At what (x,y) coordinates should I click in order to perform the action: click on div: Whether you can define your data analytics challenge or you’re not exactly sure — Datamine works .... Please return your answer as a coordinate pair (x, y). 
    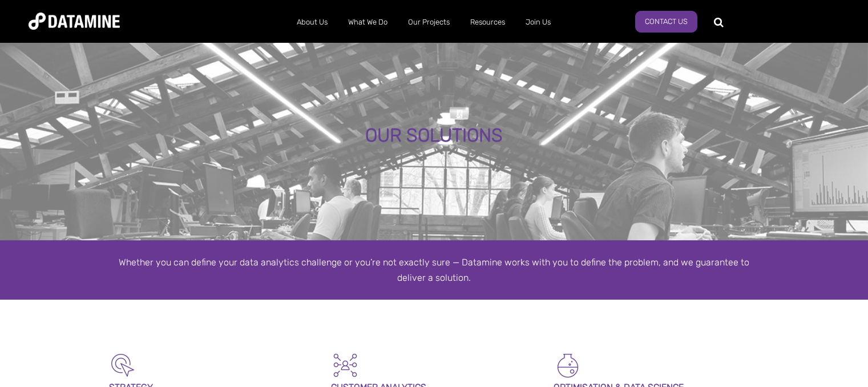
    Looking at the image, I should click on (434, 270).